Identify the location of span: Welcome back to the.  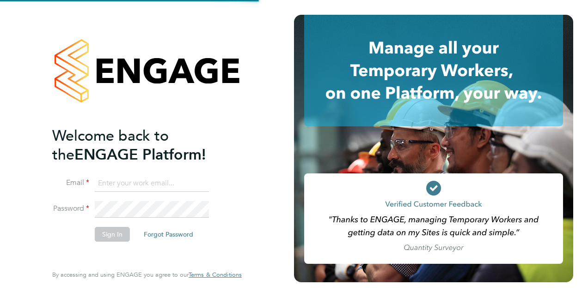
(110, 146).